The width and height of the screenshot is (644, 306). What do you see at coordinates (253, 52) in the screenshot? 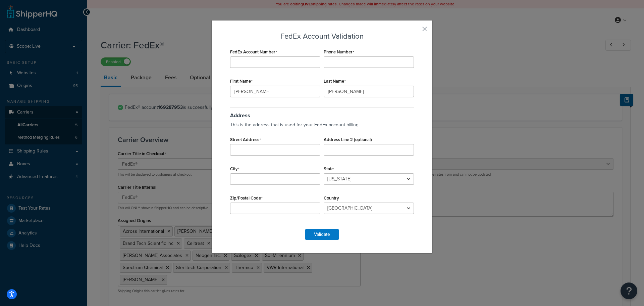
I see `label: FedEx Account Number` at bounding box center [253, 52].